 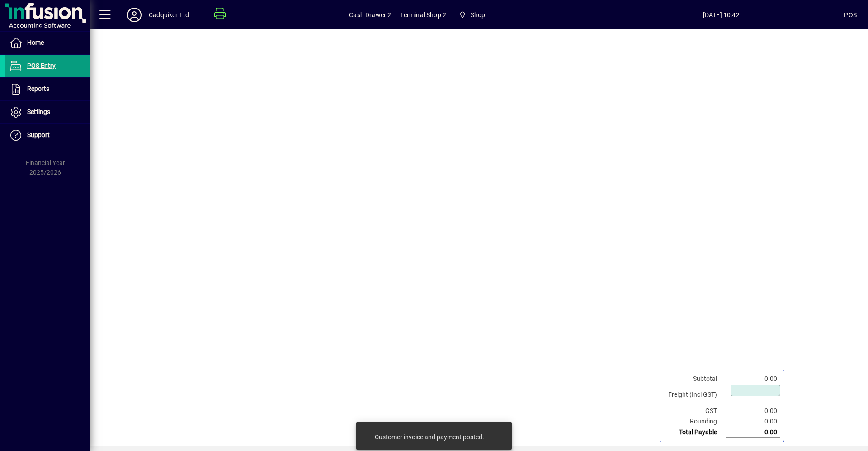 What do you see at coordinates (423, 15) in the screenshot?
I see `span: Terminal Shop 2` at bounding box center [423, 15].